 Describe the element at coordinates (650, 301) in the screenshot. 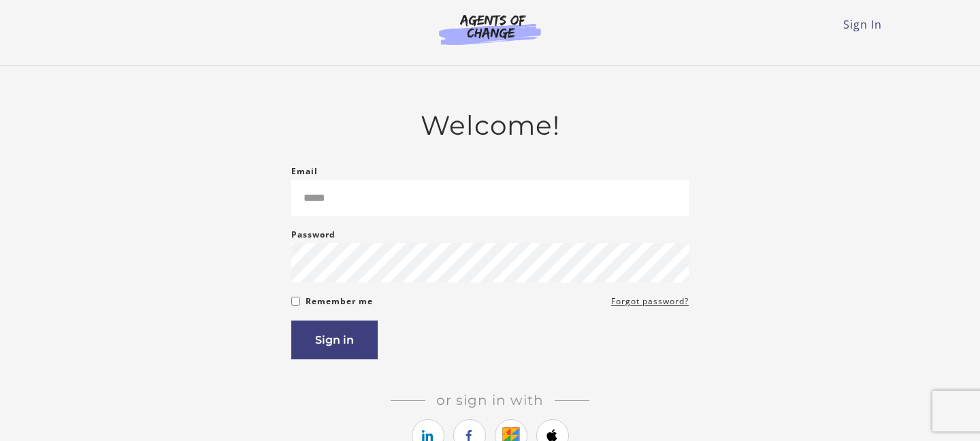

I see `a: Forgot password?` at that location.